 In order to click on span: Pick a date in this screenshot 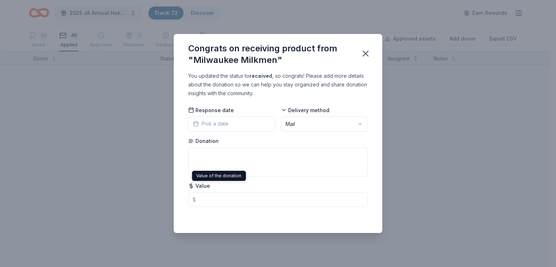, I will do `click(211, 124)`.